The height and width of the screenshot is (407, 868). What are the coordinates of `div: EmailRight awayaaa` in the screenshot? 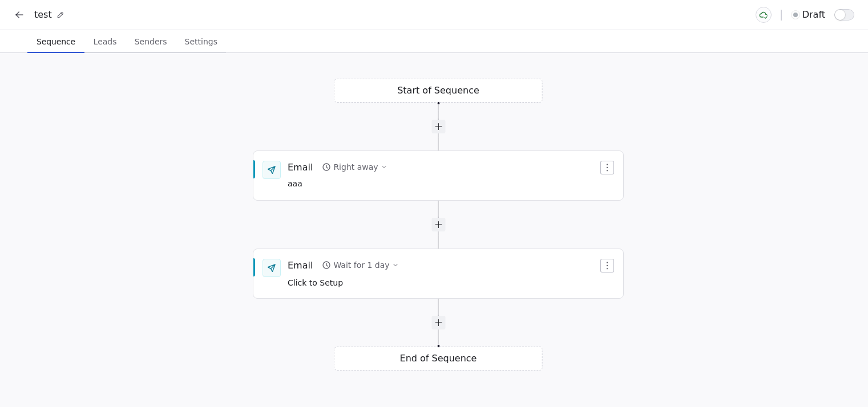 It's located at (438, 175).